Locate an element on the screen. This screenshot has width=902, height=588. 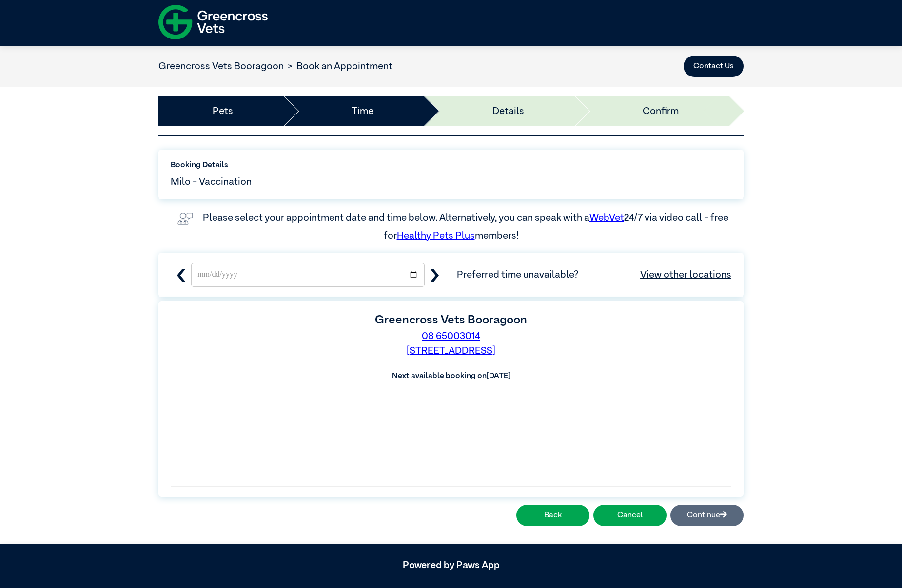
img: f-logo is located at coordinates (213, 22).